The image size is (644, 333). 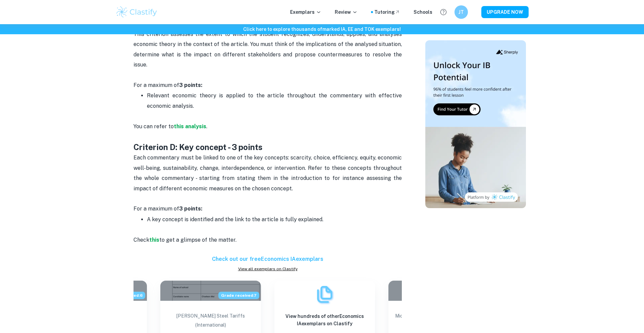 What do you see at coordinates (325, 320) in the screenshot?
I see `h6: View hundreds of other Economics IA exemplars on Clastify` at bounding box center [325, 320].